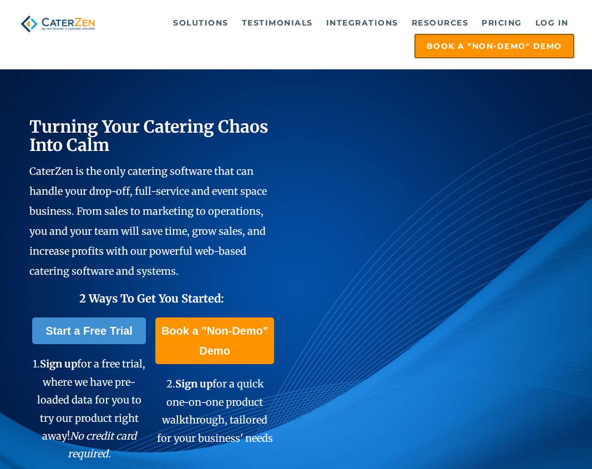  Describe the element at coordinates (344, 35) in the screenshot. I see `div: Navigation Menu` at that location.